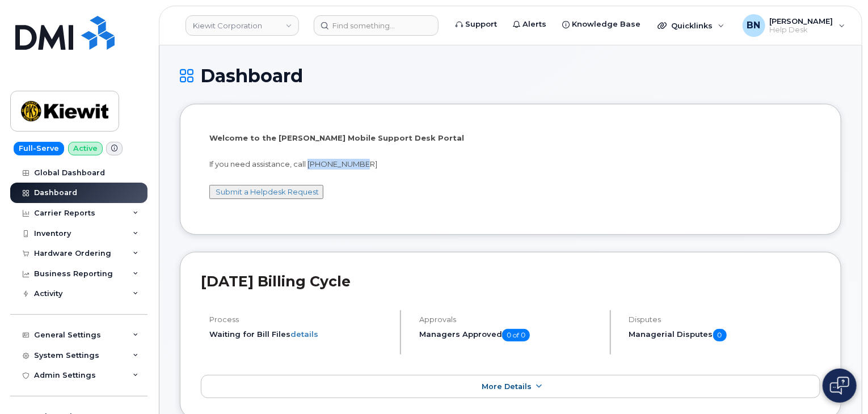 This screenshot has width=868, height=414. What do you see at coordinates (266, 192) in the screenshot?
I see `button: Submit a Helpdesk Request` at bounding box center [266, 192].